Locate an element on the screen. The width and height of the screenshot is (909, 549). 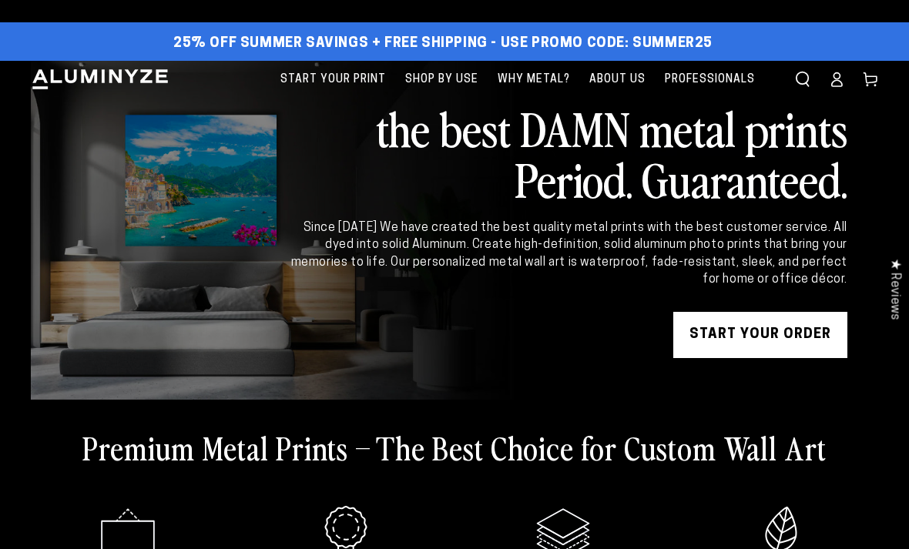
a: Shop By Use is located at coordinates (441, 79).